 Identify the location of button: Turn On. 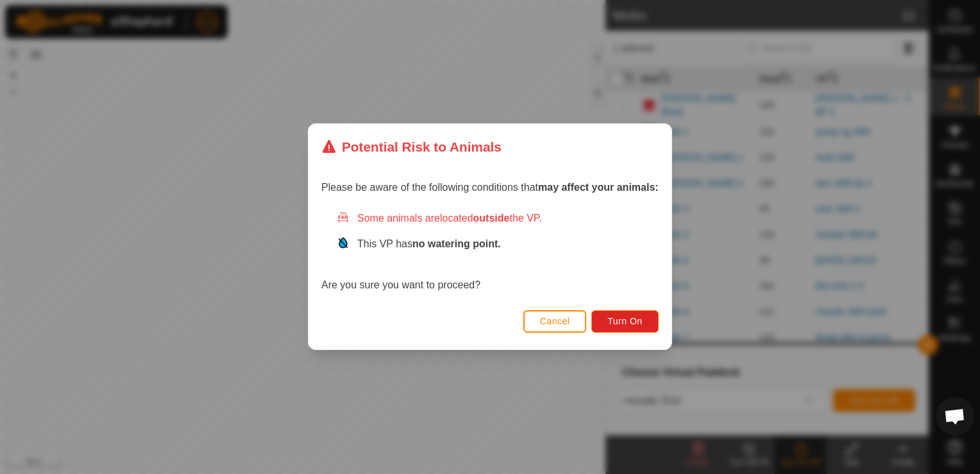
(625, 321).